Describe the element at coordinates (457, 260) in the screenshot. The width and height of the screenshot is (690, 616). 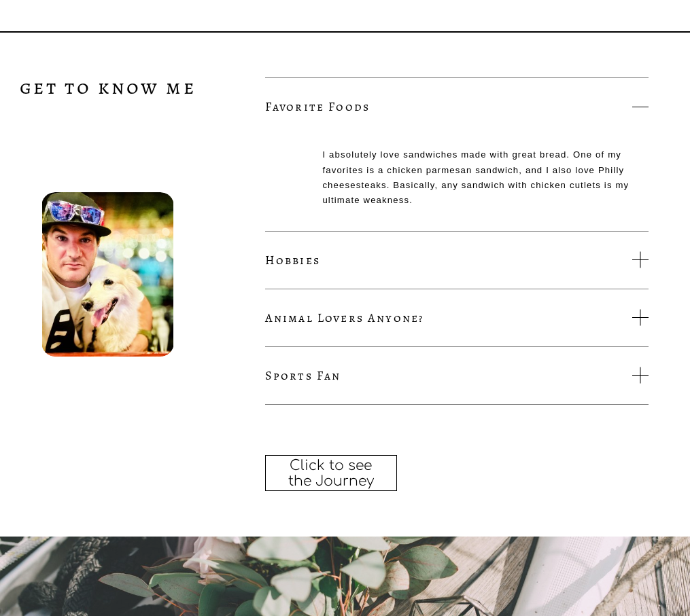
I see `button: Hobbies` at that location.